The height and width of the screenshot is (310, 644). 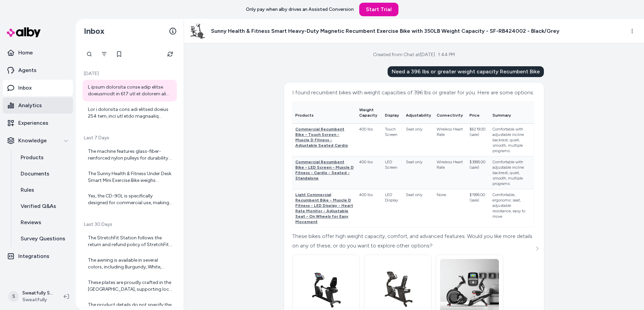 I want to click on p: Products, so click(x=32, y=158).